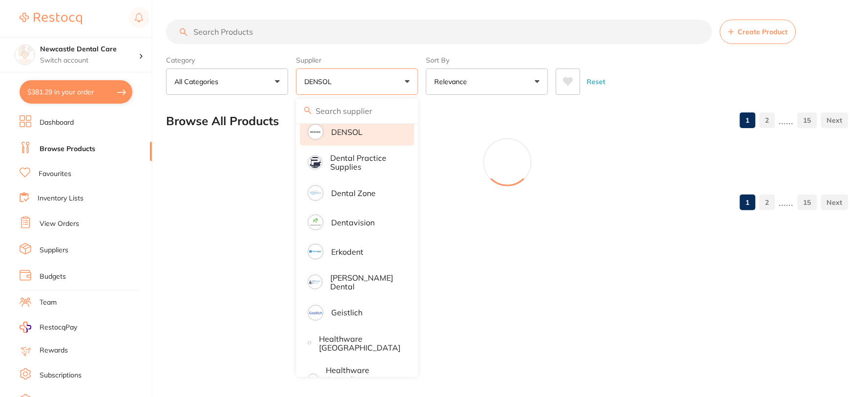 This screenshot has height=397, width=868. Describe the element at coordinates (365, 163) in the screenshot. I see `p: Dental Practice Supplies` at that location.